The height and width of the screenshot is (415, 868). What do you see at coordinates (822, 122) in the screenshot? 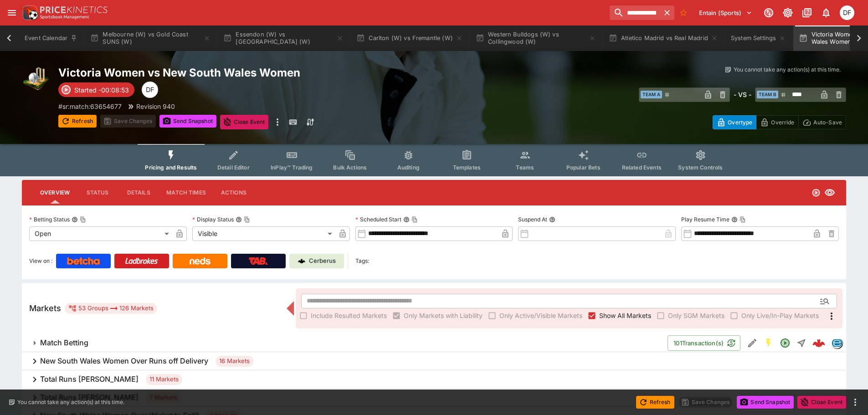
I see `button: Auto-Save` at bounding box center [822, 122].